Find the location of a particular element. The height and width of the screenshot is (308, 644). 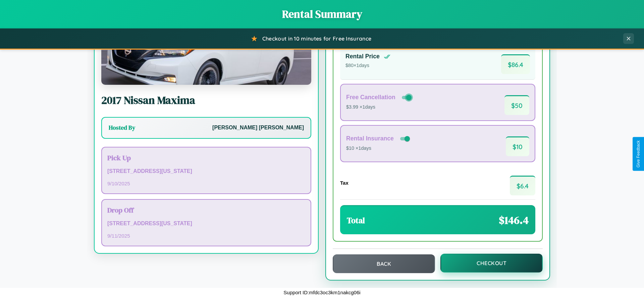

p: $10 × 1 days is located at coordinates (379, 149).